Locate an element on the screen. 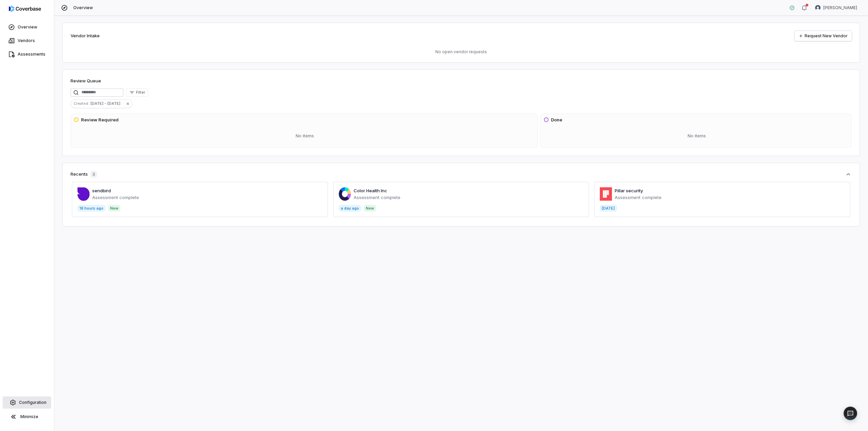 The height and width of the screenshot is (431, 868). h3: Done is located at coordinates (556, 120).